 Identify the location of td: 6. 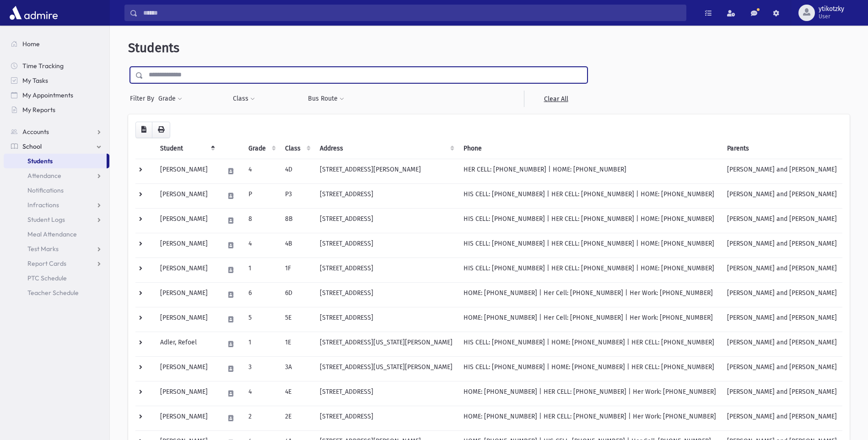
(262, 295).